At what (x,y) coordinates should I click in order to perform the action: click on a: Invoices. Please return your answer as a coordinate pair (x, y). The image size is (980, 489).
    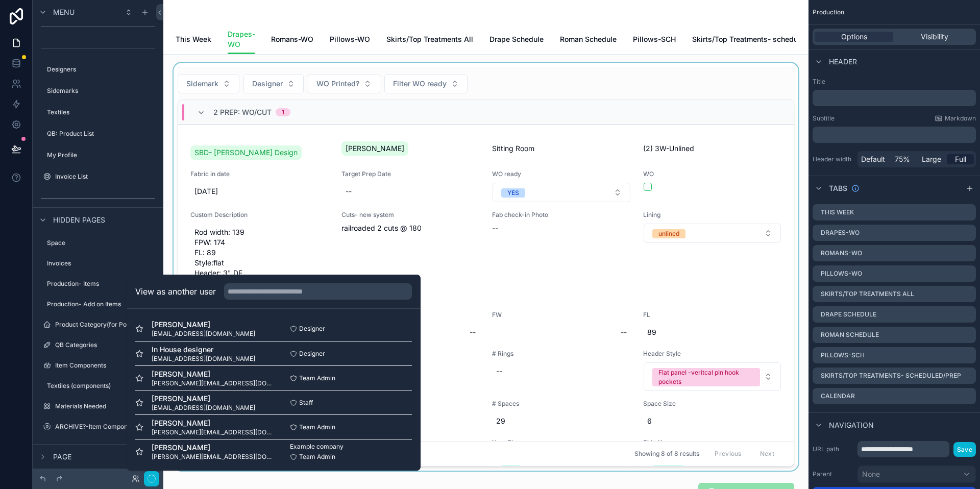
    Looking at the image, I should click on (98, 264).